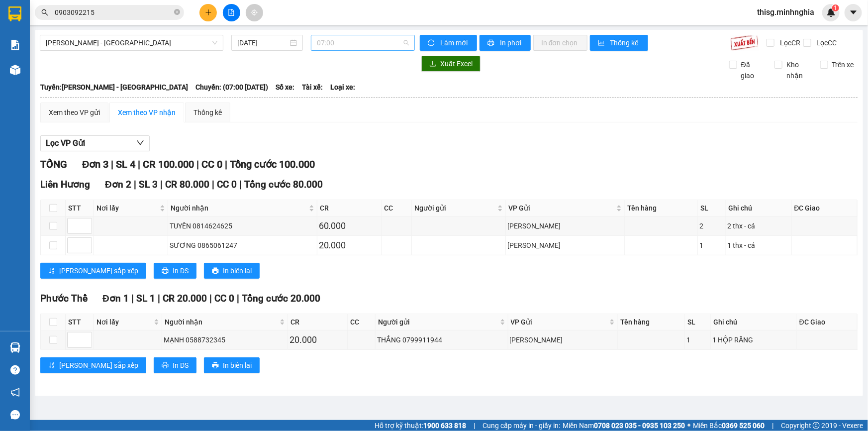 The height and width of the screenshot is (431, 868). I want to click on span: search, so click(45, 12).